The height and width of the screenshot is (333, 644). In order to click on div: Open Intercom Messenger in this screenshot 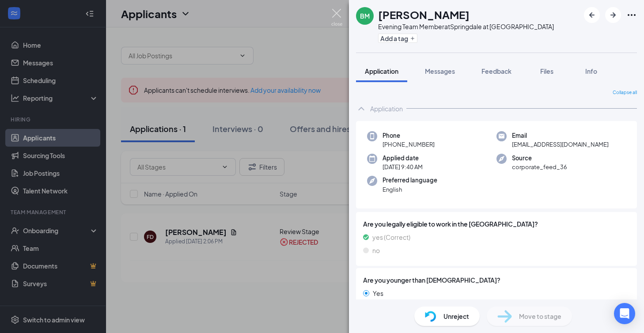, I will do `click(625, 314)`.